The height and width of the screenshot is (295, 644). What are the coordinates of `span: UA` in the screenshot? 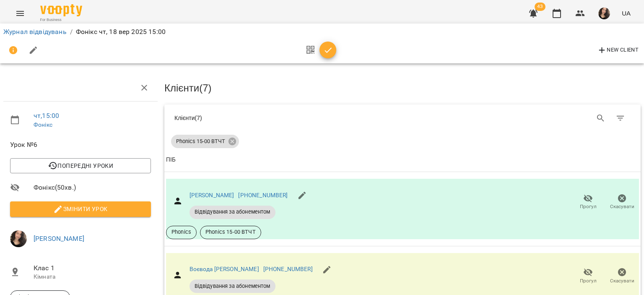 It's located at (626, 13).